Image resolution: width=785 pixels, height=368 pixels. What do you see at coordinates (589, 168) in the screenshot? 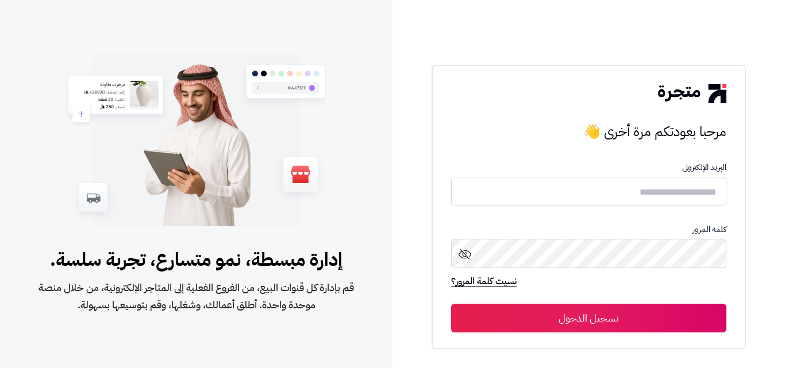
I see `p: البريد الإلكترونى` at bounding box center [589, 168].